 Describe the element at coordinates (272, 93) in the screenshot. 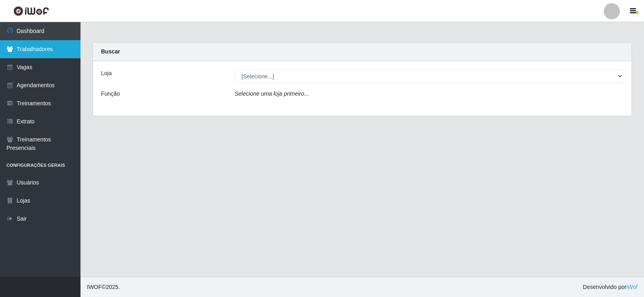

I see `i: Selecione uma loja primeiro...` at that location.